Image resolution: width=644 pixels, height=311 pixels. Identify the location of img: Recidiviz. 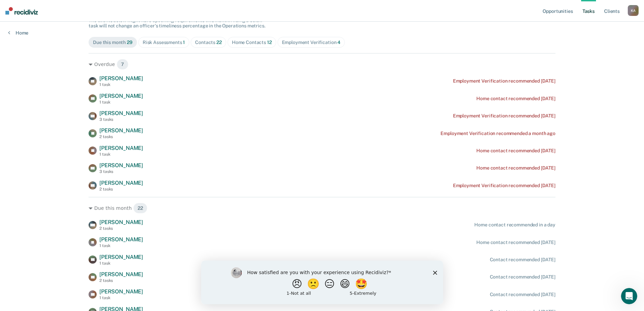
(21, 11).